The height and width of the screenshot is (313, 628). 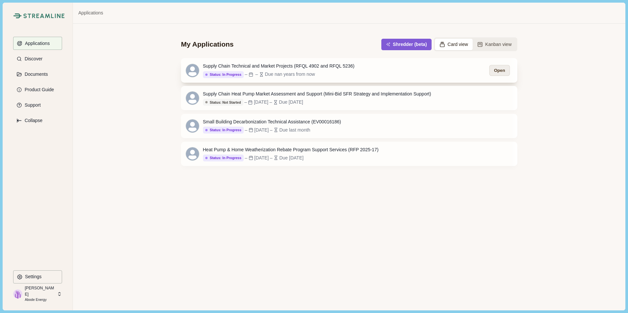 What do you see at coordinates (32, 105) in the screenshot?
I see `p: Support` at bounding box center [32, 105].